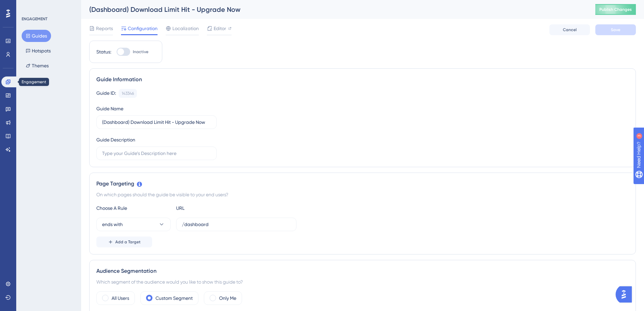 The image size is (644, 311). I want to click on button: Save, so click(615, 30).